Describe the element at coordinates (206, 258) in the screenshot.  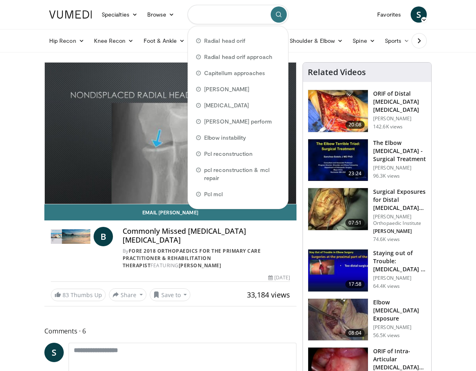
I see `div: By FEATURING` at that location.